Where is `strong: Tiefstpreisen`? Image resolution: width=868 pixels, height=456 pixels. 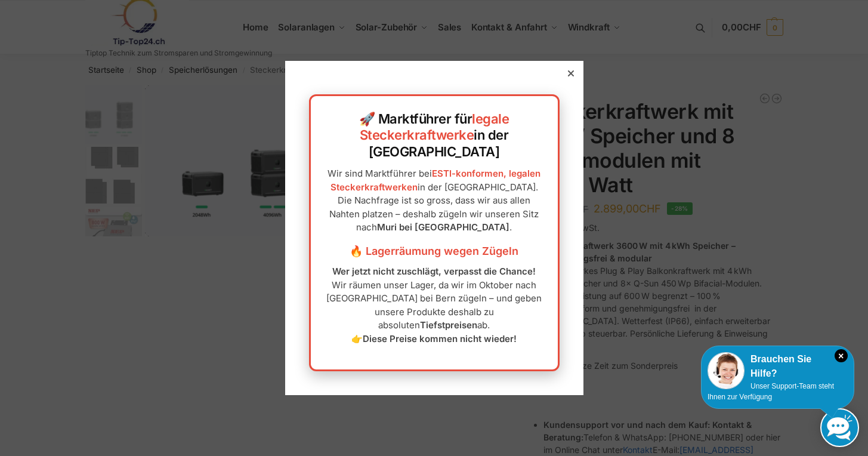
strong: Tiefstpreisen is located at coordinates (449, 324).